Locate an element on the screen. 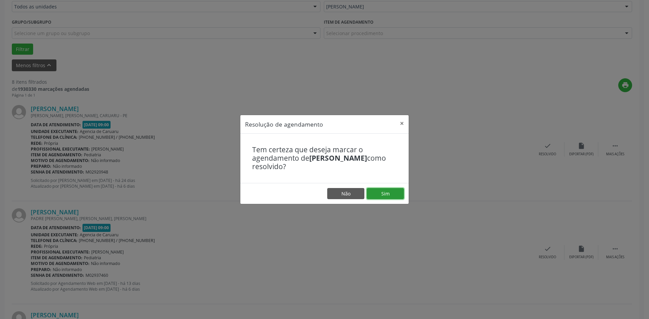 This screenshot has height=319, width=649. button: Sim is located at coordinates (385, 194).